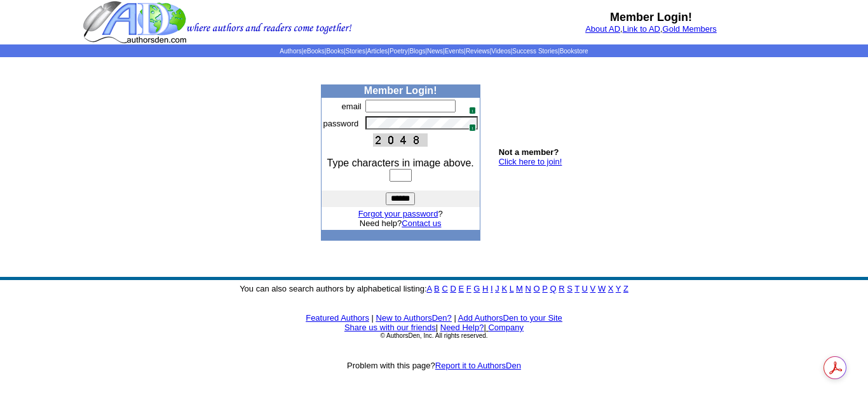  Describe the element at coordinates (414, 317) in the screenshot. I see `a: New to AuthorsDen?` at that location.